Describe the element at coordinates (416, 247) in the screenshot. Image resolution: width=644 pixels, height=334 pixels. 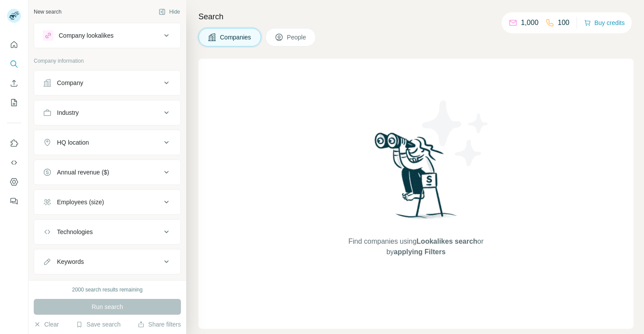
I see `span: Find companies using or by` at that location.